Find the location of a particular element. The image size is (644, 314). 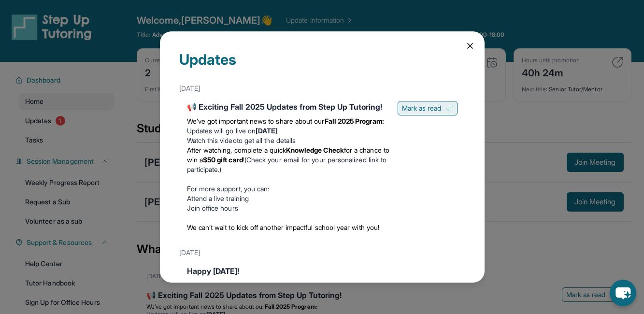

img: Mark as read is located at coordinates (449, 108).